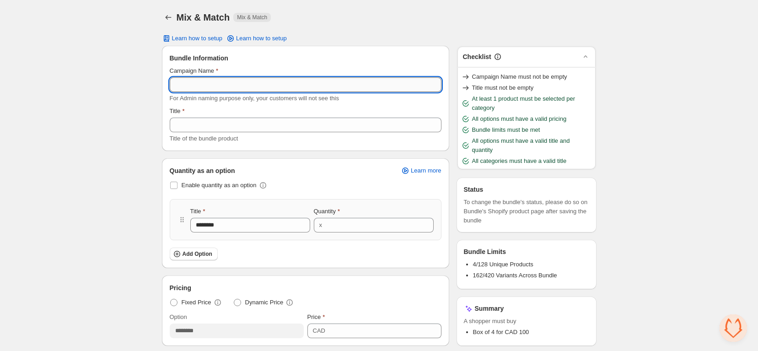  Describe the element at coordinates (168, 17) in the screenshot. I see `button: Back` at that location.